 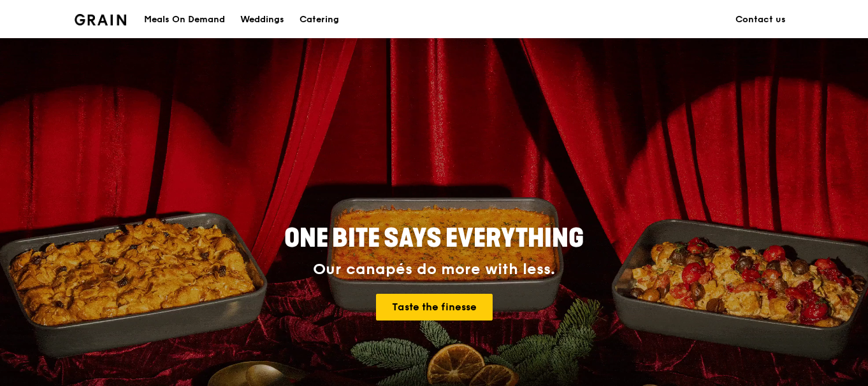 What do you see at coordinates (320, 20) in the screenshot?
I see `div: Catering` at bounding box center [320, 20].